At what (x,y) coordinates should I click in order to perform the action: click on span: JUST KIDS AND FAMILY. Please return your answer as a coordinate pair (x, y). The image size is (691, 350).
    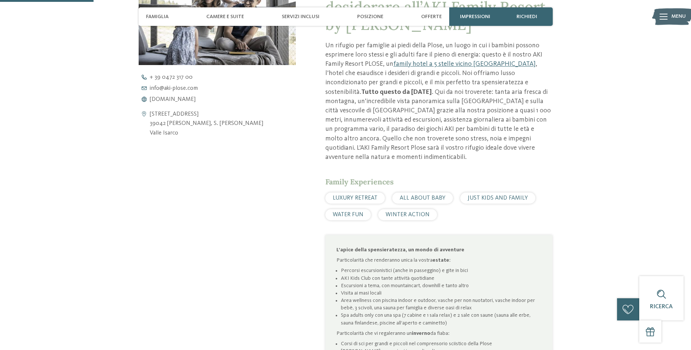
    Looking at the image, I should click on (498, 198).